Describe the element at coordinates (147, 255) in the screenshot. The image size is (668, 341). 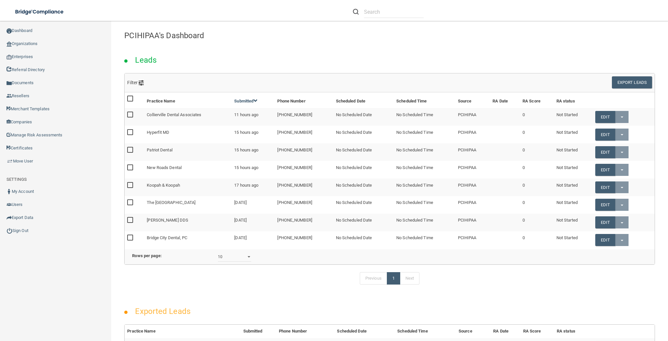
I see `b: Rows per page:` at that location.